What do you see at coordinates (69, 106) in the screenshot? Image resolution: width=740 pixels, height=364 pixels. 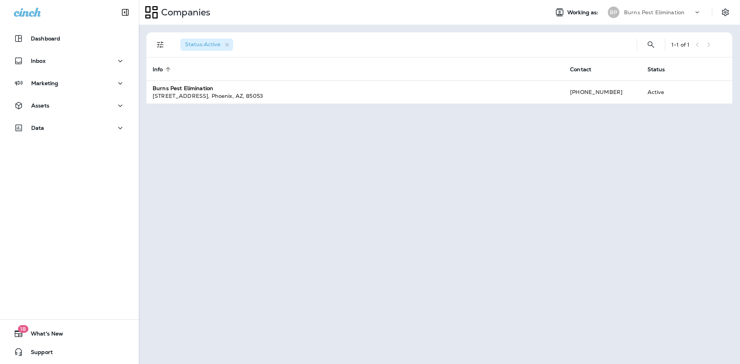 I see `button: Assets` at bounding box center [69, 106].